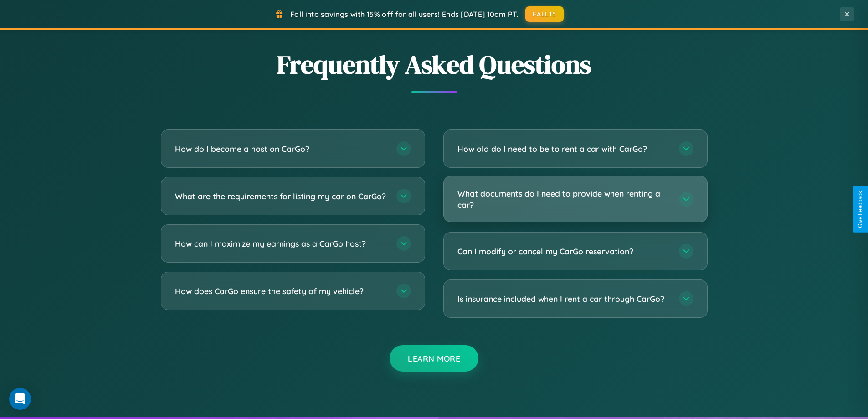 This screenshot has width=868, height=419. I want to click on h3: How do I become a host on CarGo?, so click(281, 149).